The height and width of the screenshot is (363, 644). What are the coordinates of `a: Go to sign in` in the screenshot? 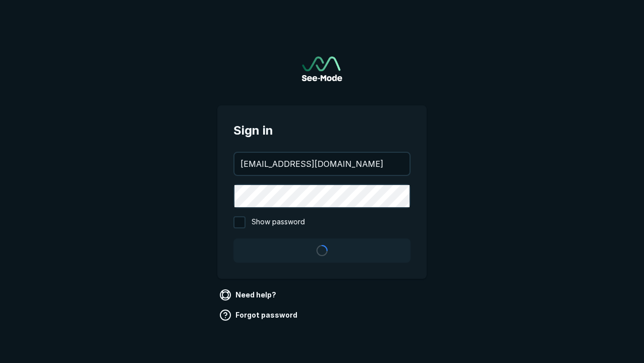 It's located at (322, 68).